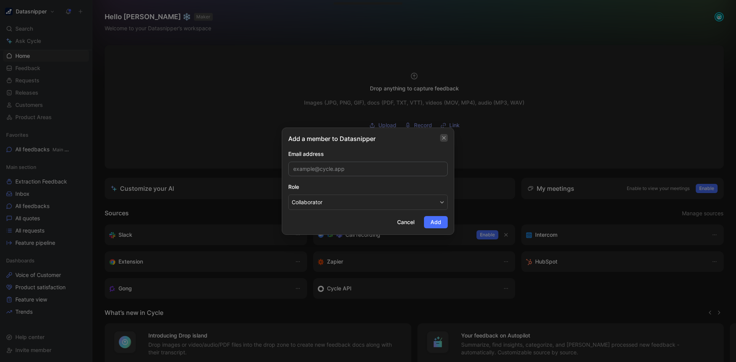 The width and height of the screenshot is (736, 362). I want to click on button: Cancel, so click(405, 222).